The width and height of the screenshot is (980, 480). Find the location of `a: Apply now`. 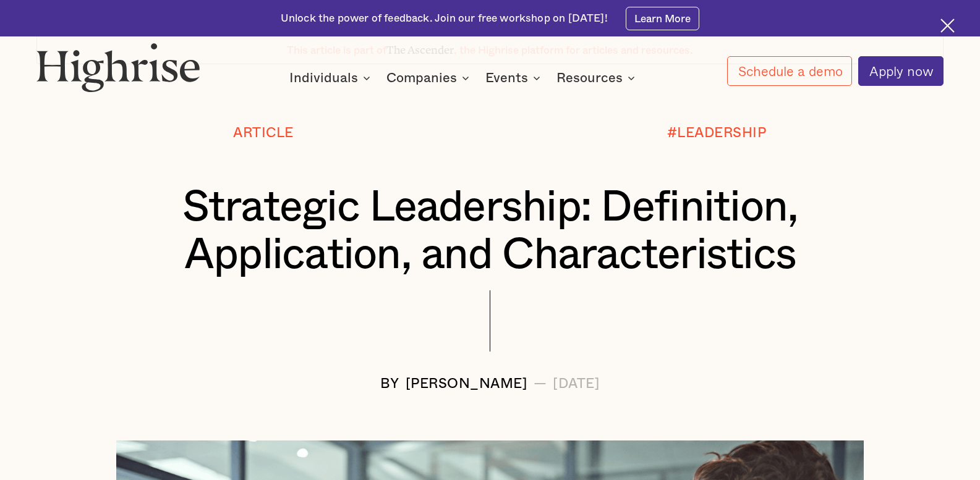

a: Apply now is located at coordinates (900, 71).